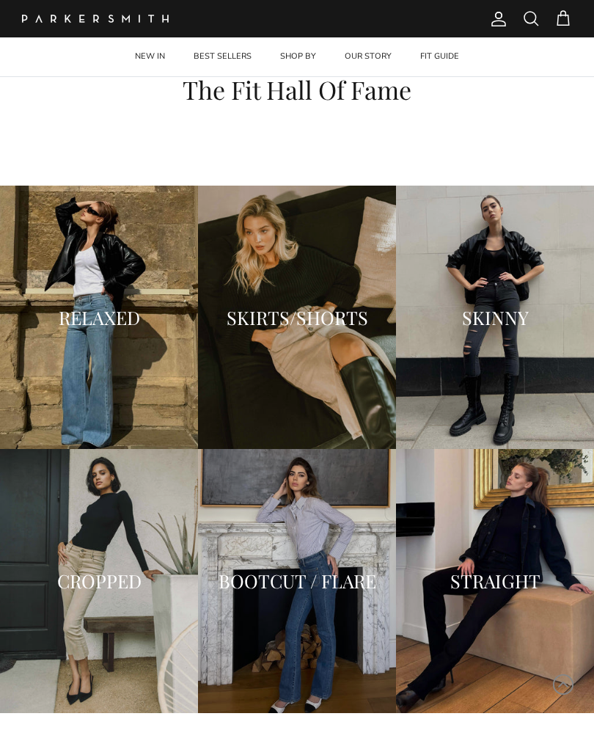 The height and width of the screenshot is (741, 594). What do you see at coordinates (495, 581) in the screenshot?
I see `h2: STRAIGHT` at bounding box center [495, 581].